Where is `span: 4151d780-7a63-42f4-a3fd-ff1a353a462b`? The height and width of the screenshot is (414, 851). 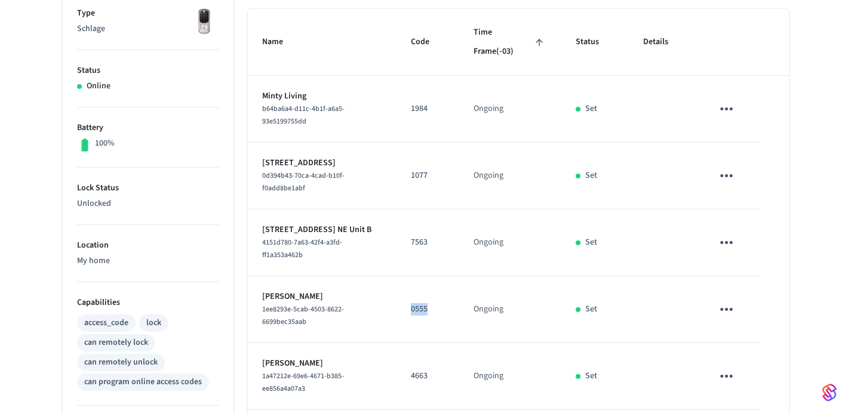
span: 4151d780-7a63-42f4-a3fd-ff1a353a462b is located at coordinates (302, 249).